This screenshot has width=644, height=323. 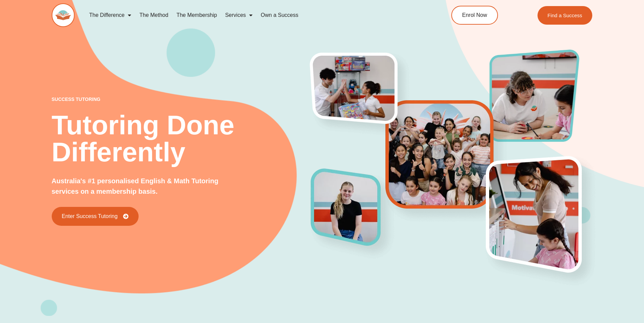 I want to click on span: Find a Success, so click(x=565, y=15).